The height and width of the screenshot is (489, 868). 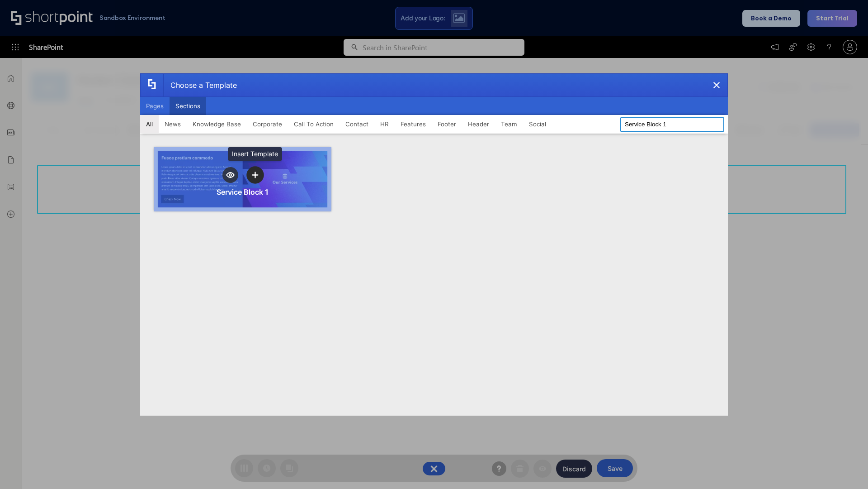 What do you see at coordinates (200, 85) in the screenshot?
I see `div: Choose a Template` at bounding box center [200, 85].